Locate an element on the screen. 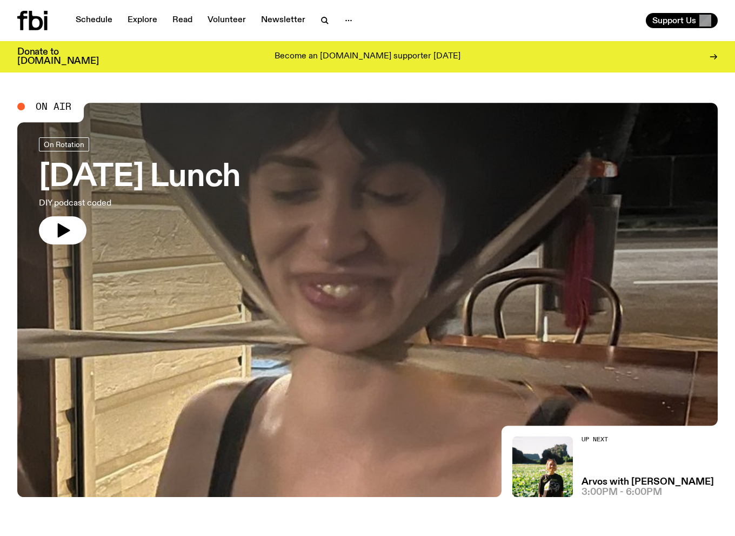 This screenshot has height=536, width=735. span: 3:00pm - 6:00pm is located at coordinates (622, 492).